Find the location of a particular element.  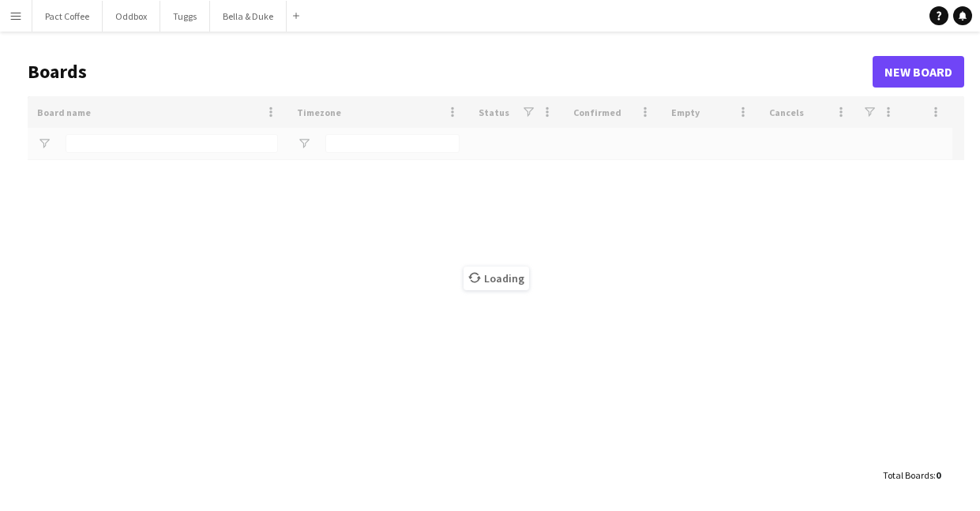

button: Pact Coffee is located at coordinates (67, 16).